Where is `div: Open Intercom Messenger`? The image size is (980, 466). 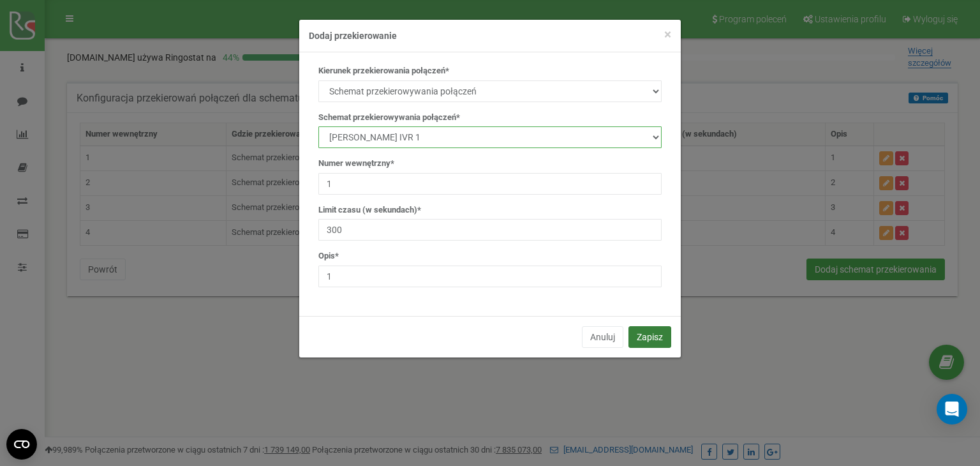
div: Open Intercom Messenger is located at coordinates (952, 409).